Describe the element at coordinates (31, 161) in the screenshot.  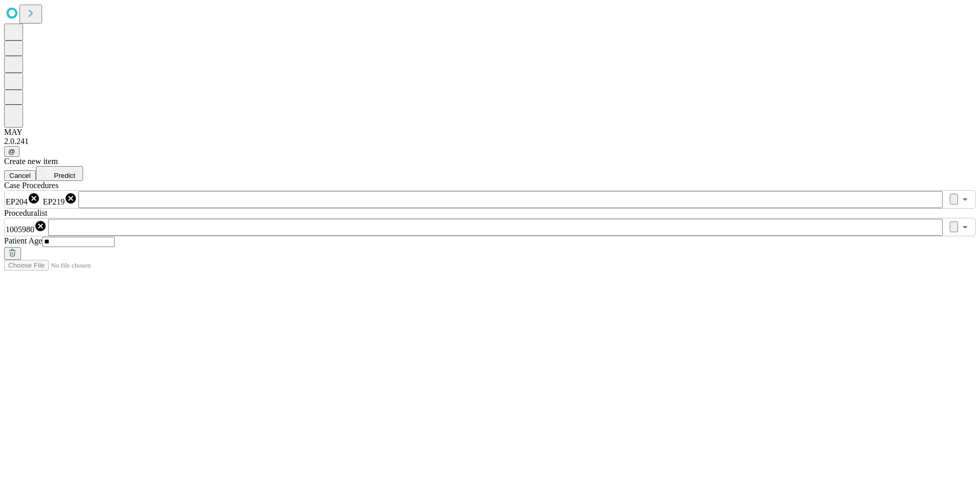
I see `span: Create new item` at that location.